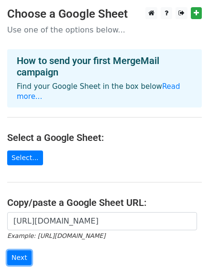 The height and width of the screenshot is (279, 209). What do you see at coordinates (104, 203) in the screenshot?
I see `h4: Copy/paste a Google Sheet URL:` at bounding box center [104, 203].